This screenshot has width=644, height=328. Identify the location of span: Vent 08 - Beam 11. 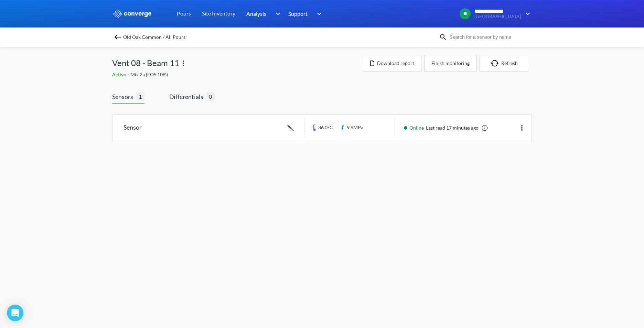
(146, 63).